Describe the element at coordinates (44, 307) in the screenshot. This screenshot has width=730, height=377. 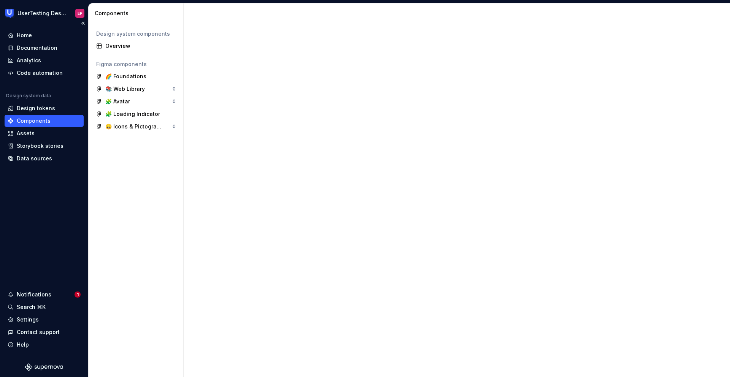
I see `button: Search ⌘K` at that location.